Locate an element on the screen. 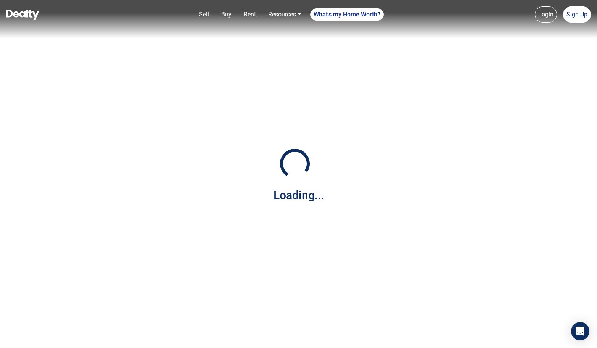 The width and height of the screenshot is (597, 348). img: Loading is located at coordinates (295, 164).